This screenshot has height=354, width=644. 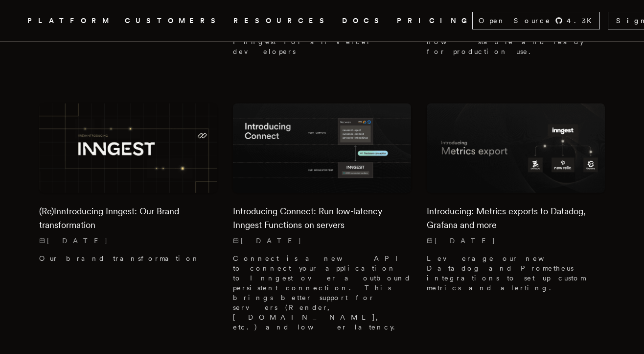 What do you see at coordinates (129, 148) in the screenshot?
I see `img: Featured image for (Re)Inntroducing Inngest: Our Brand transformation blog post` at bounding box center [129, 148].